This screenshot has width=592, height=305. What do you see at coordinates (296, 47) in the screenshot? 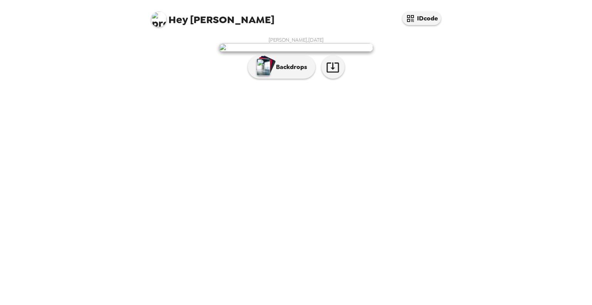
I see `img: user` at bounding box center [296, 47].